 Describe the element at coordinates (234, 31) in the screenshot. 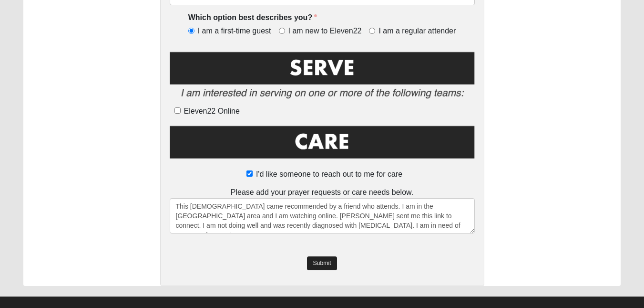

I see `span: I am a first-time guest` at that location.